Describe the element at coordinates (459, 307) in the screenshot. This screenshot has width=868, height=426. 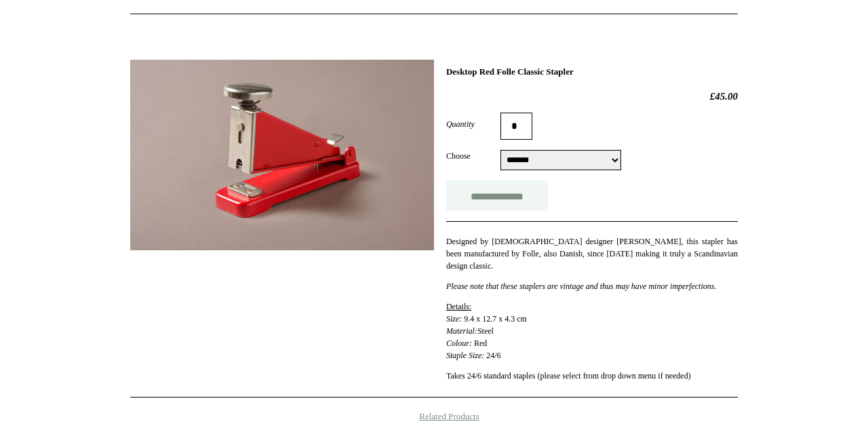
I see `span: Details:` at that location.